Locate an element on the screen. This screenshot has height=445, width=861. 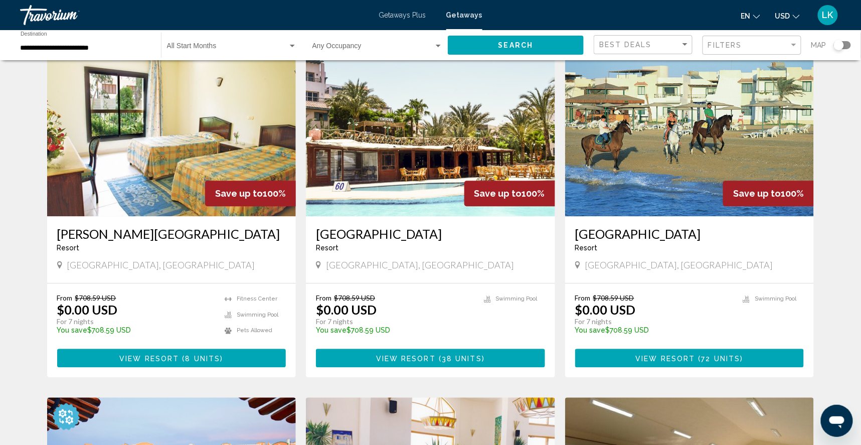
button: Filter is located at coordinates (752, 45).